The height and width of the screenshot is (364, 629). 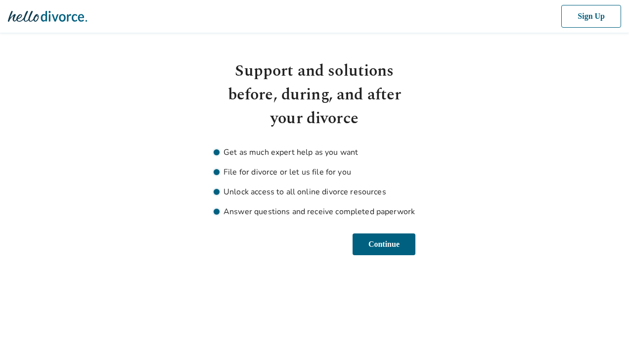 I want to click on li: File for divorce or let us file for you, so click(x=315, y=172).